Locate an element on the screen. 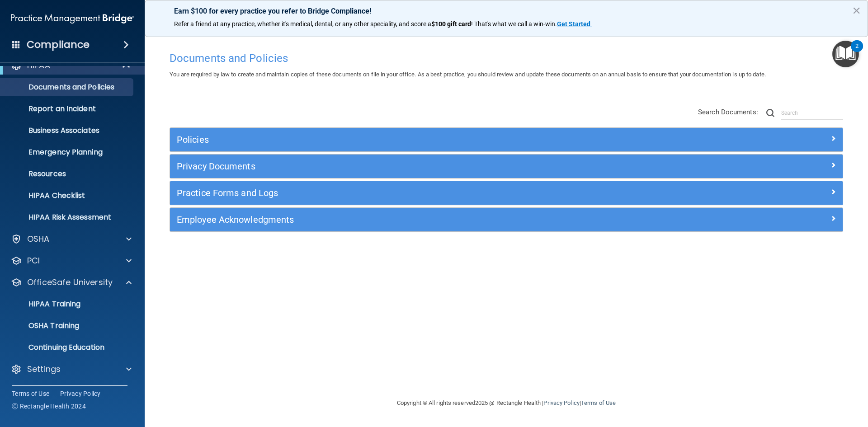  button: Close is located at coordinates (856, 11).